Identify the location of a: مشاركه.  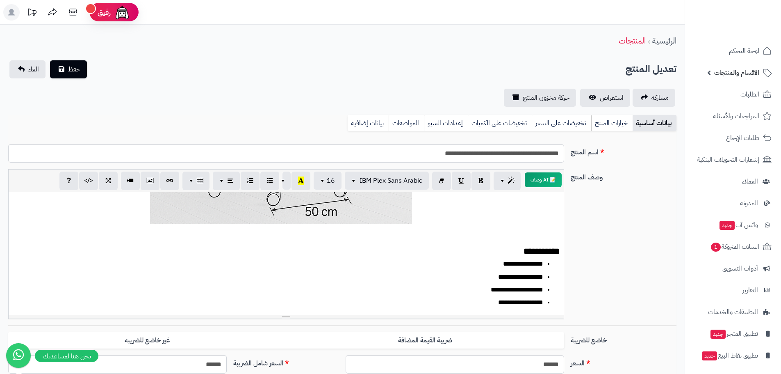
(654, 98).